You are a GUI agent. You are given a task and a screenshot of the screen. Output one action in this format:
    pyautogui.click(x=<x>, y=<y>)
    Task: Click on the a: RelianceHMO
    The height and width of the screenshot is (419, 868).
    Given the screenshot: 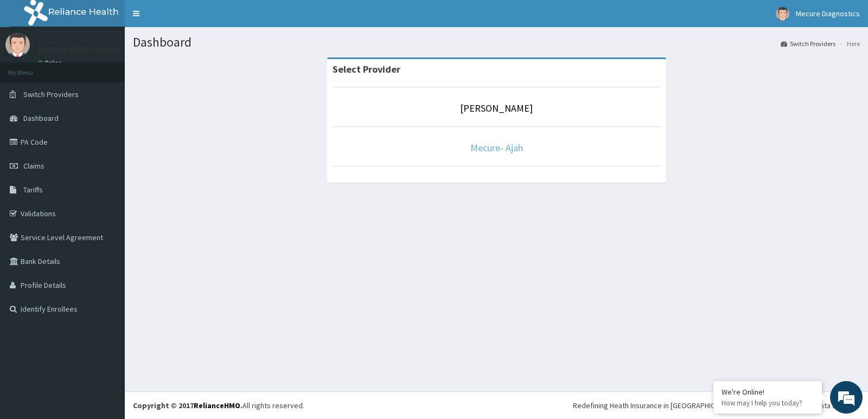 What is the action you would take?
    pyautogui.click(x=217, y=406)
    